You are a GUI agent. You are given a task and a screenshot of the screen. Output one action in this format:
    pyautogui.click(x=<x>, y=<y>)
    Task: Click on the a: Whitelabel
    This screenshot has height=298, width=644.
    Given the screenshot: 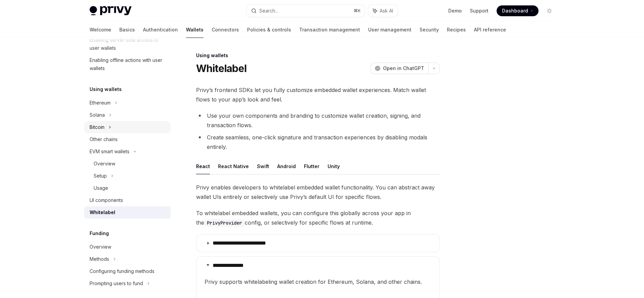 What is the action you would take?
    pyautogui.click(x=127, y=212)
    